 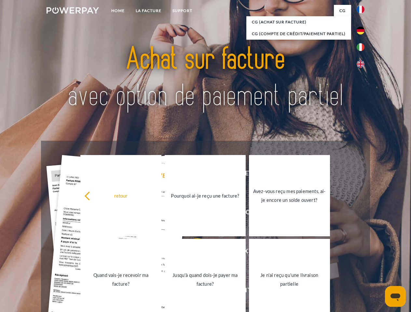 What do you see at coordinates (360, 31) in the screenshot?
I see `img: de` at bounding box center [360, 31].